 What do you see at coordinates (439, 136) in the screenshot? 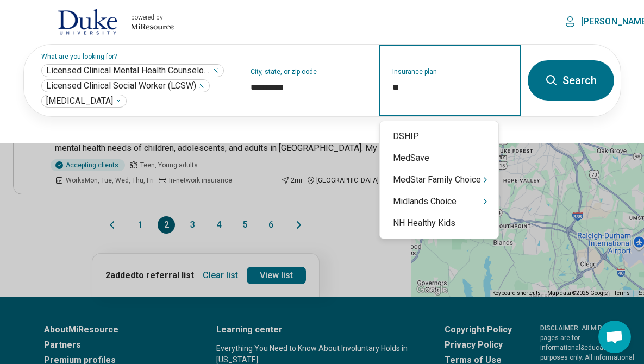
I see `div: DSHIP` at bounding box center [439, 136].